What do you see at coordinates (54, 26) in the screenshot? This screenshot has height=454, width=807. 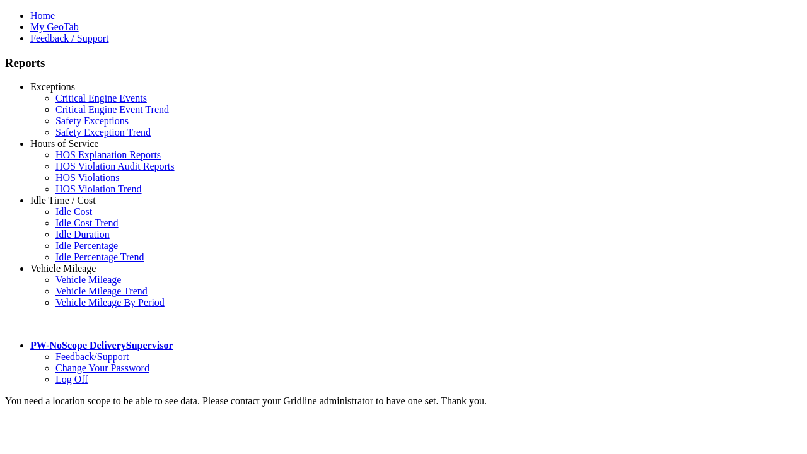 I see `a: My GeoTab` at bounding box center [54, 26].